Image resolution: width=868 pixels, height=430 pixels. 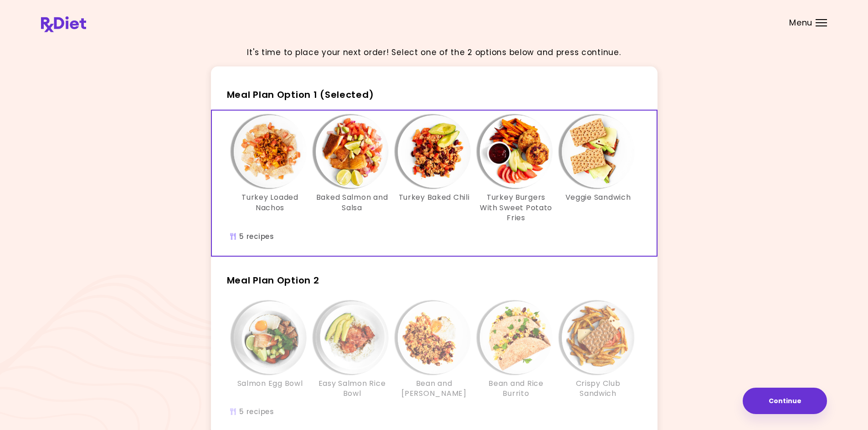 I want to click on h3: Baked Salmon and Salsa, so click(x=352, y=202).